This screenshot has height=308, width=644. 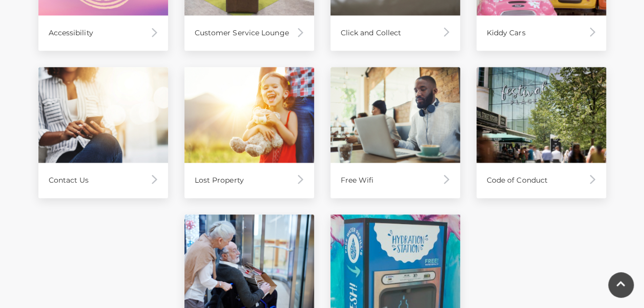 I want to click on div: Customer Service Lounge, so click(x=249, y=33).